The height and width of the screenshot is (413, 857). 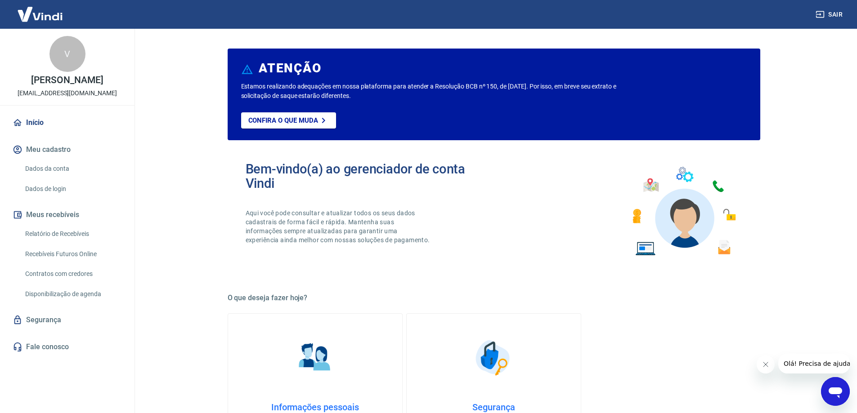 What do you see at coordinates (67, 320) in the screenshot?
I see `a: Segurança` at bounding box center [67, 320].